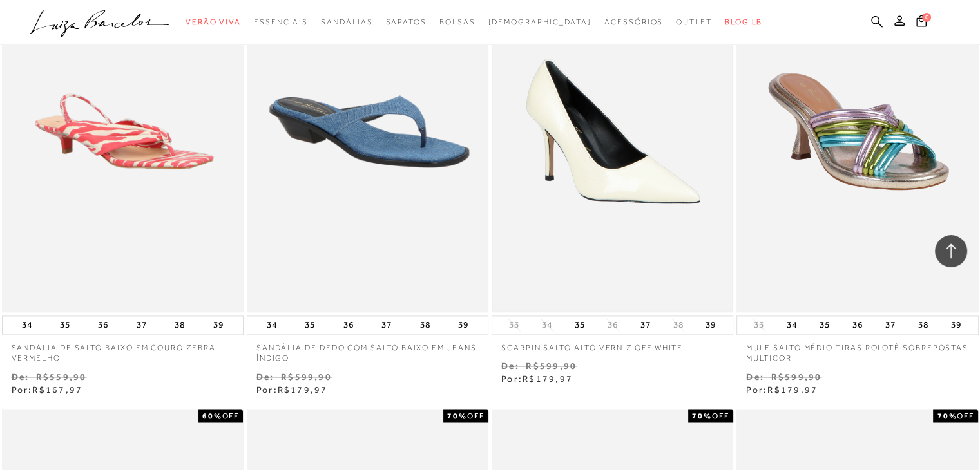 This screenshot has width=980, height=470. Describe the element at coordinates (368, 350) in the screenshot. I see `p: SANDÁLIA DE DEDO COM SALTO BAIXO EM JEANS ÍNDIGO` at that location.